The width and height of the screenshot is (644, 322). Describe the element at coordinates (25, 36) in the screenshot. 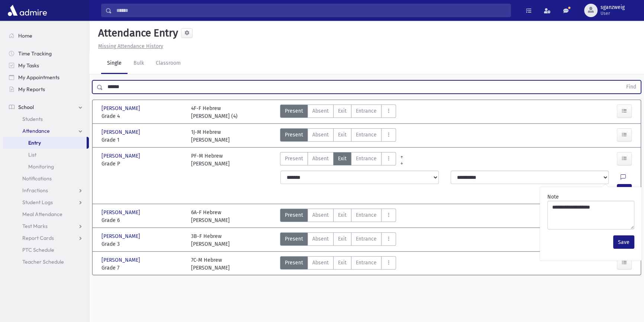

I see `span: Home` at that location.